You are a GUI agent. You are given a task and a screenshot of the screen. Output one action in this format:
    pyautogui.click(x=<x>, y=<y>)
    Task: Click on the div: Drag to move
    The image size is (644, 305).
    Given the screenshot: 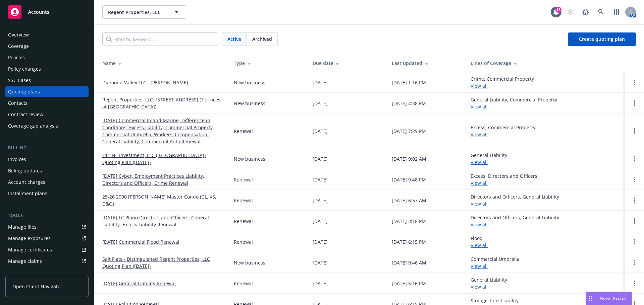 What is the action you would take?
    pyautogui.click(x=590, y=299)
    